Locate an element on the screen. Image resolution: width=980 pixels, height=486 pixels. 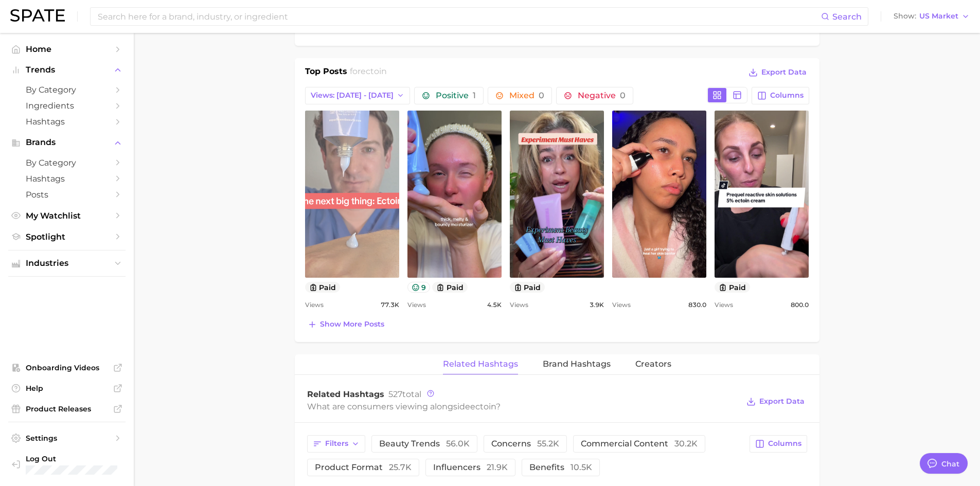
span: Brands is located at coordinates (67, 143).